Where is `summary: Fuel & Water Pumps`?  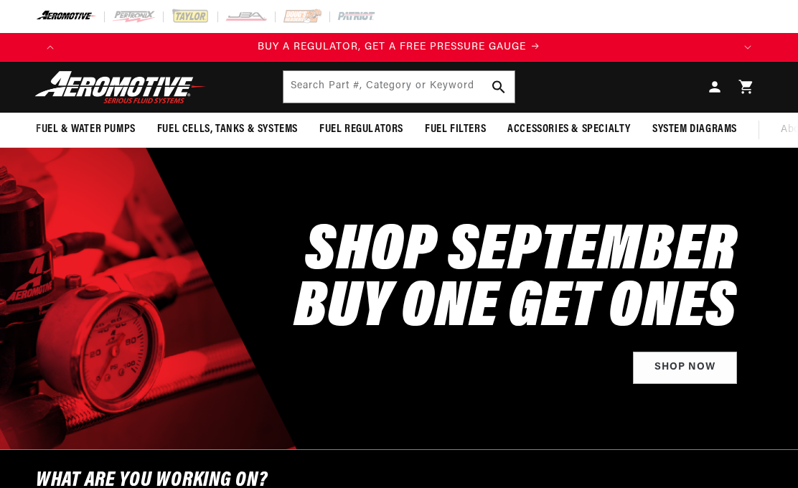 summary: Fuel & Water Pumps is located at coordinates (85, 129).